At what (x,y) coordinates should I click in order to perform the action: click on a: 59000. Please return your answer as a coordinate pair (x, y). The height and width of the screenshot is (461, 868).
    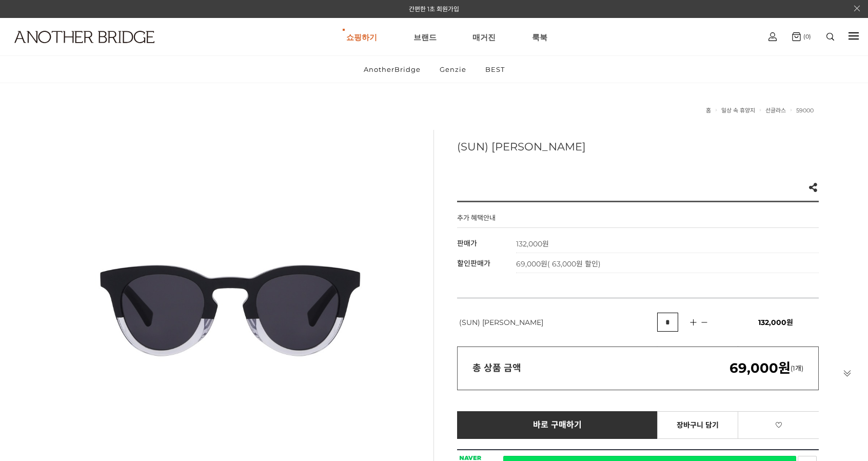
    Looking at the image, I should click on (804, 111).